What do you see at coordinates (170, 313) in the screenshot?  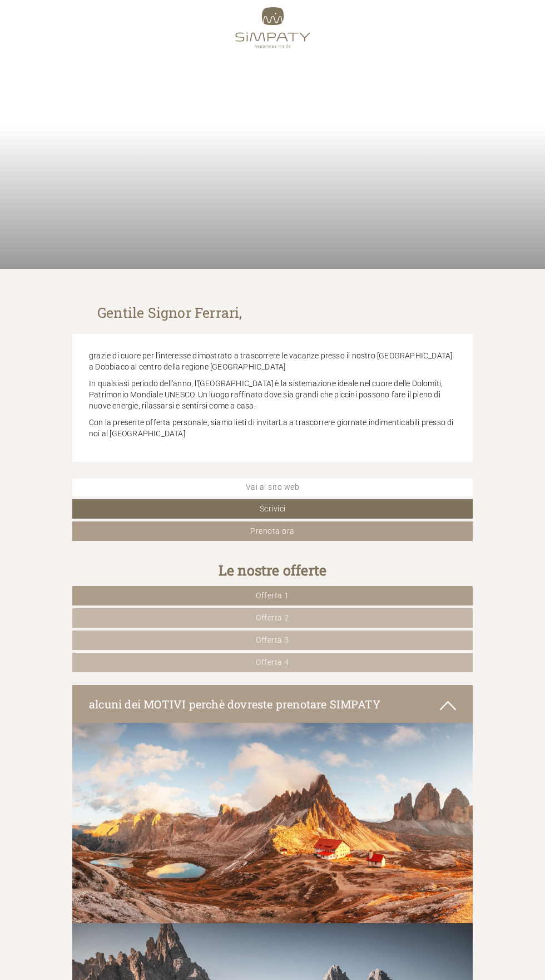 I see `h1: Gentile Signor Ferrari,` at bounding box center [170, 313].